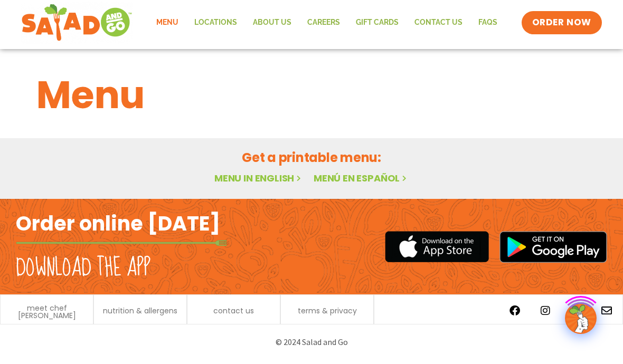  I want to click on img: fork, so click(121, 246).